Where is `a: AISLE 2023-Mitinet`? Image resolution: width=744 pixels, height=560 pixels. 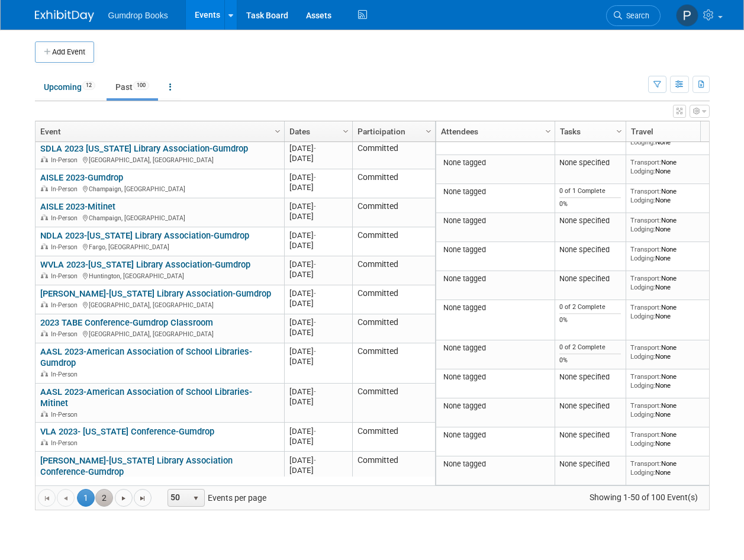
a: AISLE 2023-Mitinet is located at coordinates (78, 207).